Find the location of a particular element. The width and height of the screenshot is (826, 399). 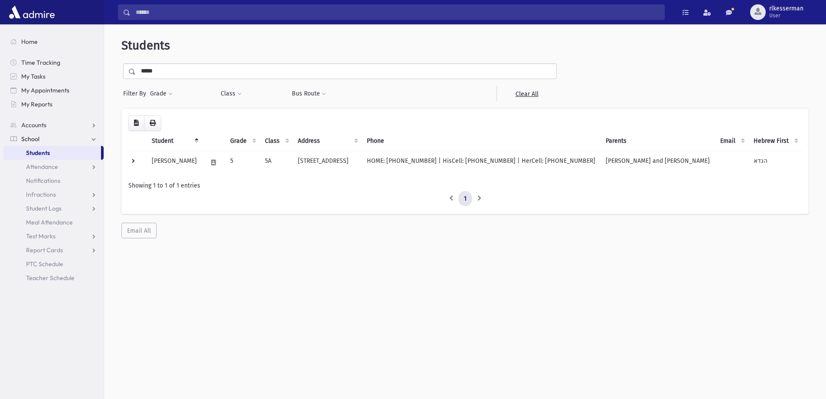

button: Class is located at coordinates (231, 94).